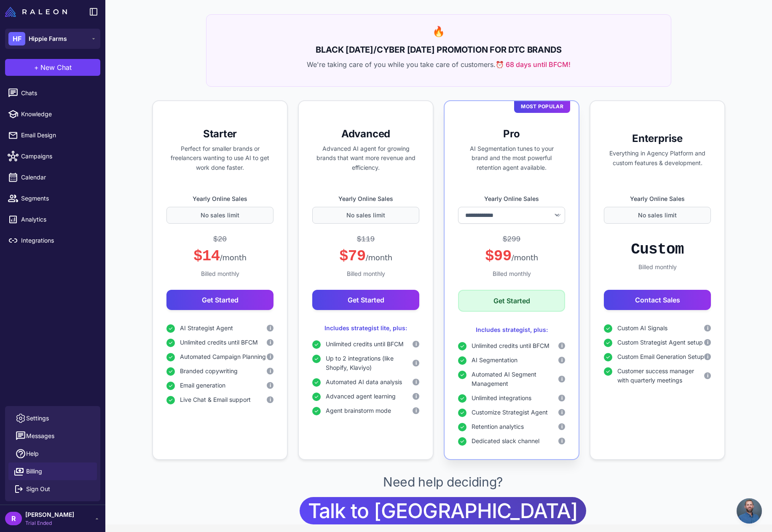 This screenshot has height=532, width=772. Describe the element at coordinates (53, 436) in the screenshot. I see `button: Messages` at that location.